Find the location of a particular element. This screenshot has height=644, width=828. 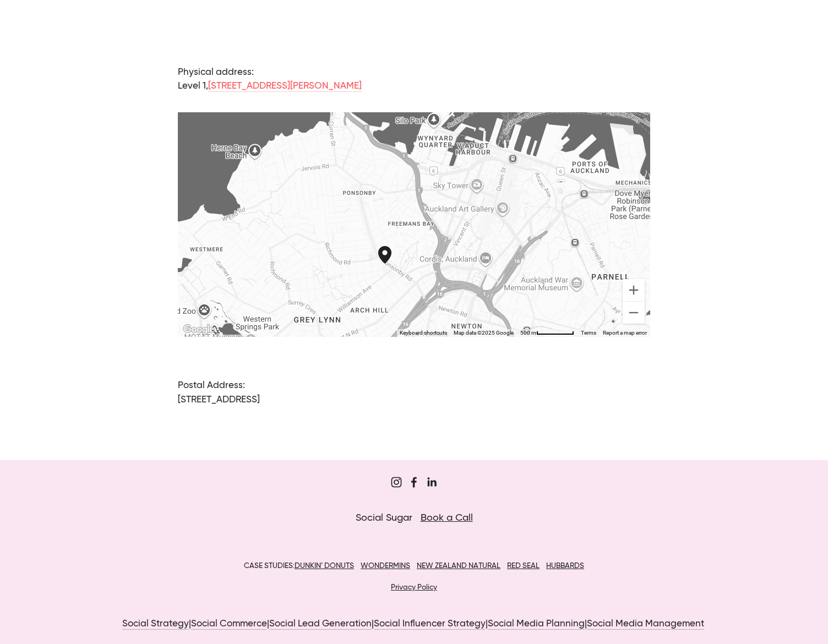

a: Book a Call is located at coordinates (446, 518).